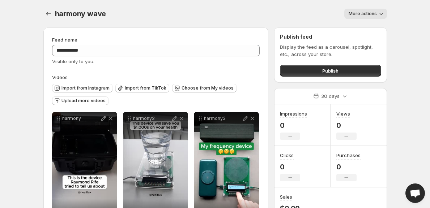 This screenshot has height=208, width=430. I want to click on p: harmony2, so click(152, 119).